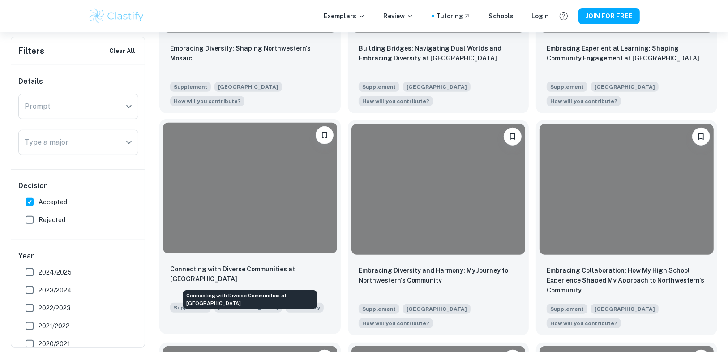 The image size is (728, 352). What do you see at coordinates (540, 16) in the screenshot?
I see `a: Login` at bounding box center [540, 16].